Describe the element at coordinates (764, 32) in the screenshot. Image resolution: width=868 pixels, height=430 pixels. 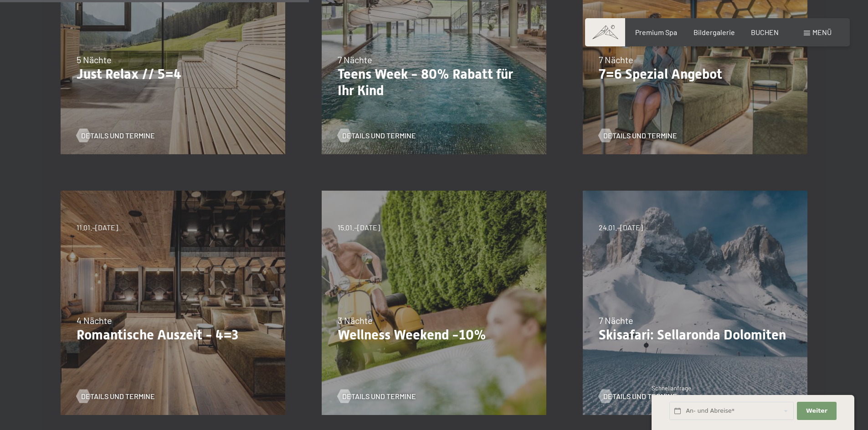
I see `a: BUCHEN` at that location.